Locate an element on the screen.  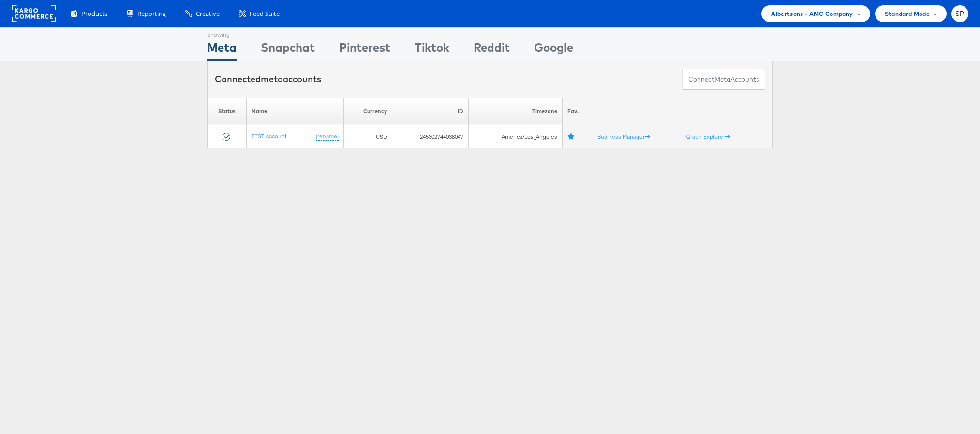
div: Snapchat is located at coordinates (288, 49).